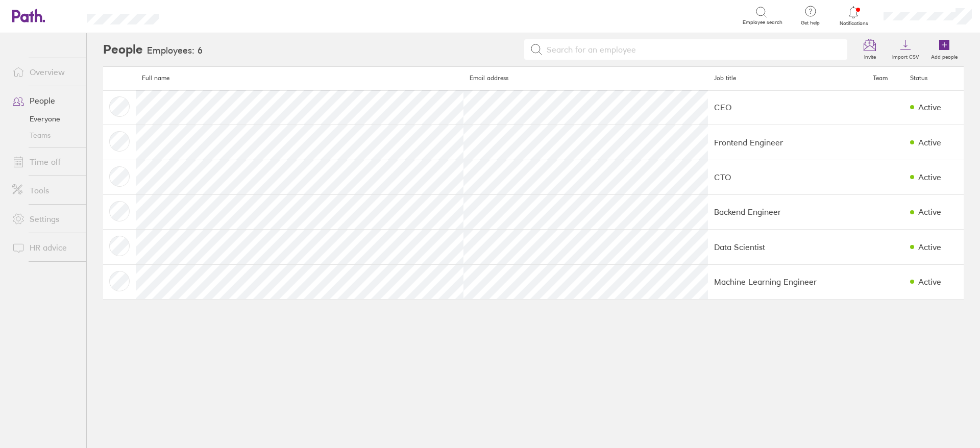 Image resolution: width=980 pixels, height=448 pixels. What do you see at coordinates (787, 78) in the screenshot?
I see `th: Job title` at bounding box center [787, 78].